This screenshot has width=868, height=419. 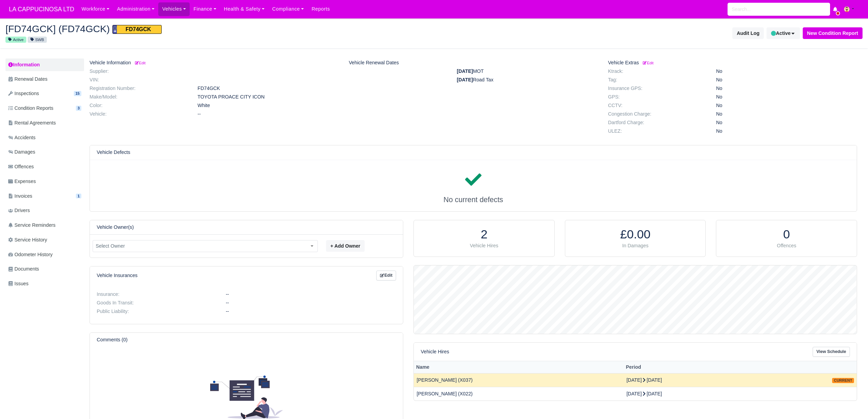 I want to click on dt: VIN:, so click(x=138, y=80).